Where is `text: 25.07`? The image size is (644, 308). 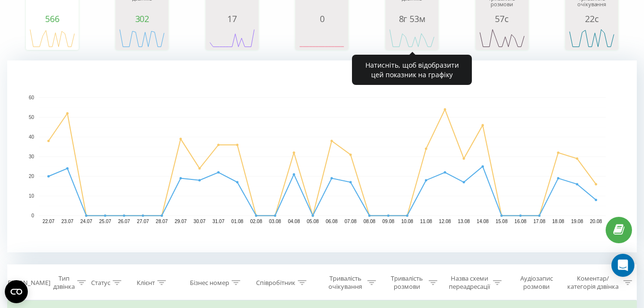 text: 25.07 is located at coordinates (105, 221).